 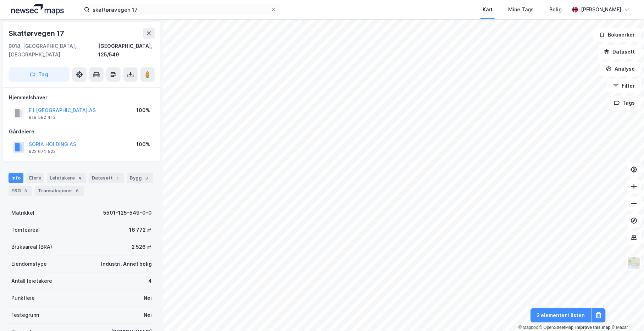 I want to click on div: Bolig, so click(x=555, y=9).